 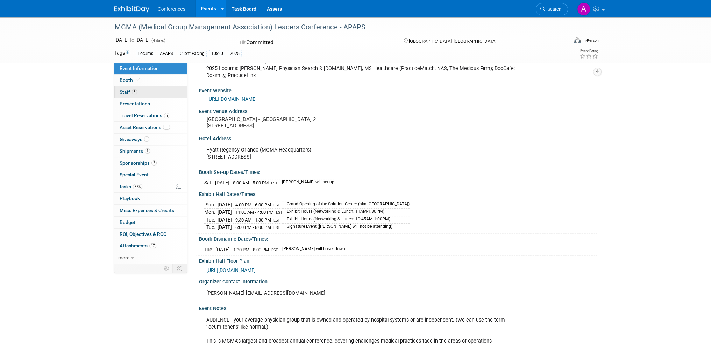 What do you see at coordinates (166, 53) in the screenshot?
I see `div: APAPS` at bounding box center [166, 53].